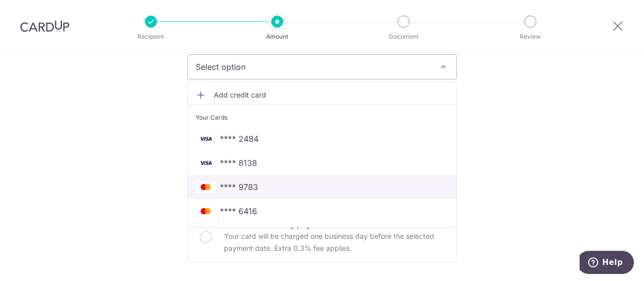 The height and width of the screenshot is (281, 644). I want to click on a: Add credit card, so click(322, 95).